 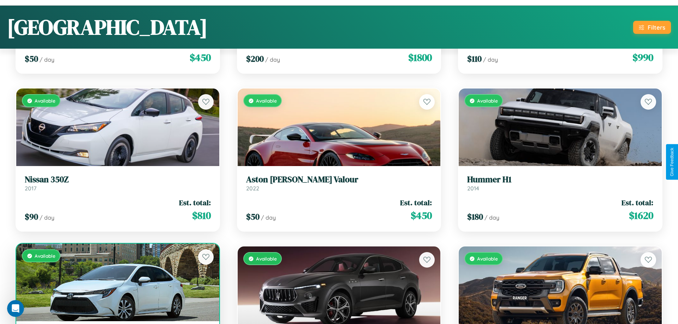 What do you see at coordinates (672, 162) in the screenshot?
I see `div: Give Feedback` at bounding box center [672, 162].